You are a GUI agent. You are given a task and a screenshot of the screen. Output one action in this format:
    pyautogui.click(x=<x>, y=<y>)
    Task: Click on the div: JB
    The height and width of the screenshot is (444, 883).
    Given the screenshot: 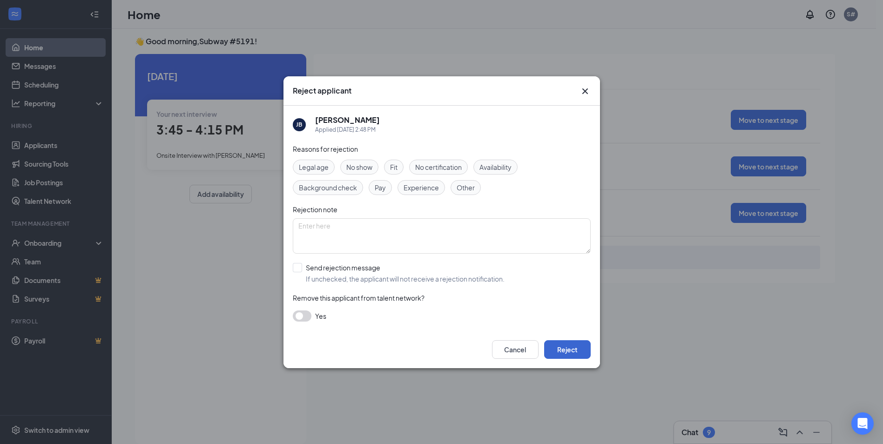 What is the action you would take?
    pyautogui.click(x=299, y=124)
    